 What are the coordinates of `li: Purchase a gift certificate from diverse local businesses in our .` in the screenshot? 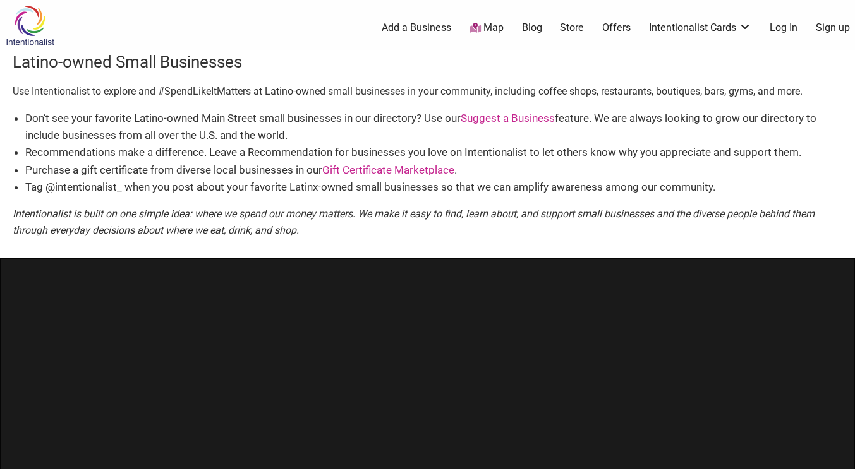 It's located at (433, 170).